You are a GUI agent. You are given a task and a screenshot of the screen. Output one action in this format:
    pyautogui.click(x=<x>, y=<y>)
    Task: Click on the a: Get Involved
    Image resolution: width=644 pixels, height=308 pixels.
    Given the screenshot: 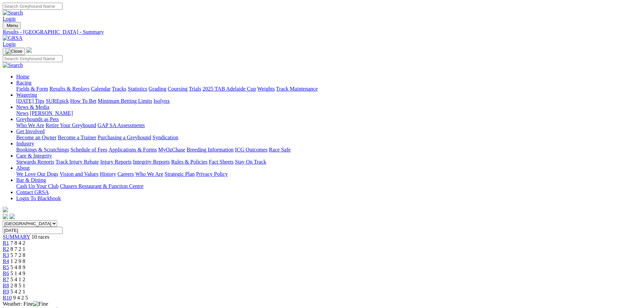 What is the action you would take?
    pyautogui.click(x=30, y=131)
    